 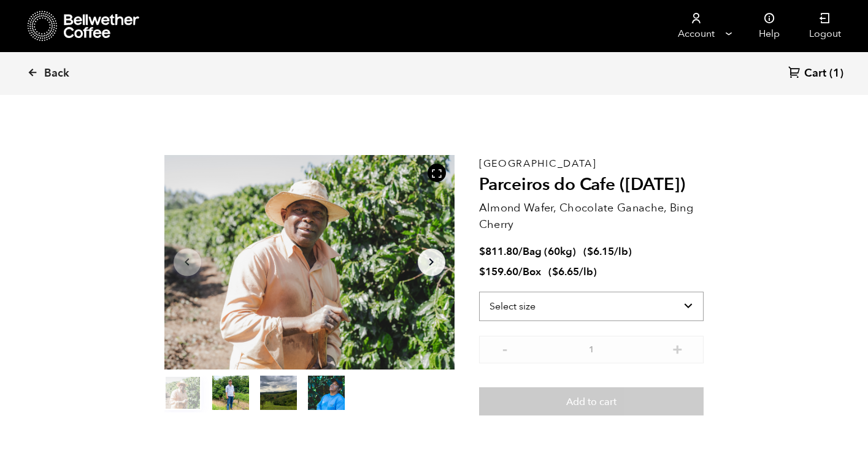 What do you see at coordinates (836, 73) in the screenshot?
I see `span: (1)` at bounding box center [836, 73].